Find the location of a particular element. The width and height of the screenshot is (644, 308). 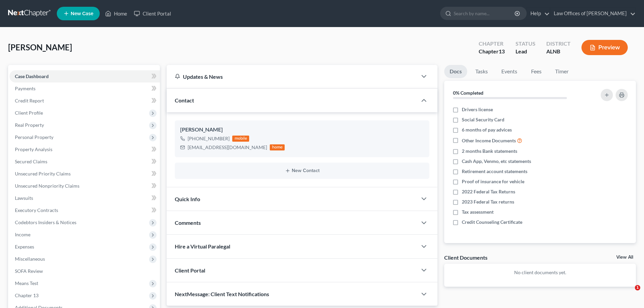

a: Unsecured Priority Claims is located at coordinates (84, 174).